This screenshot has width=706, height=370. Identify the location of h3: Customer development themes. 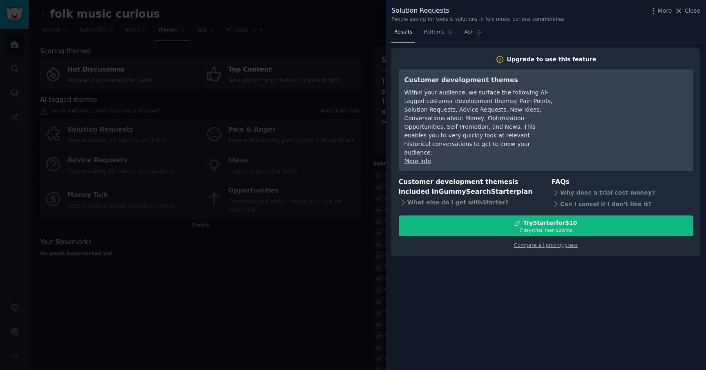
(479, 80).